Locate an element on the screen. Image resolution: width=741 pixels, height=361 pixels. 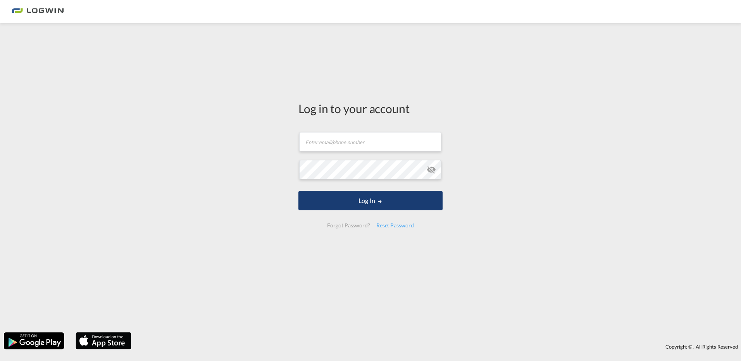
img: google.png is located at coordinates (34, 341).